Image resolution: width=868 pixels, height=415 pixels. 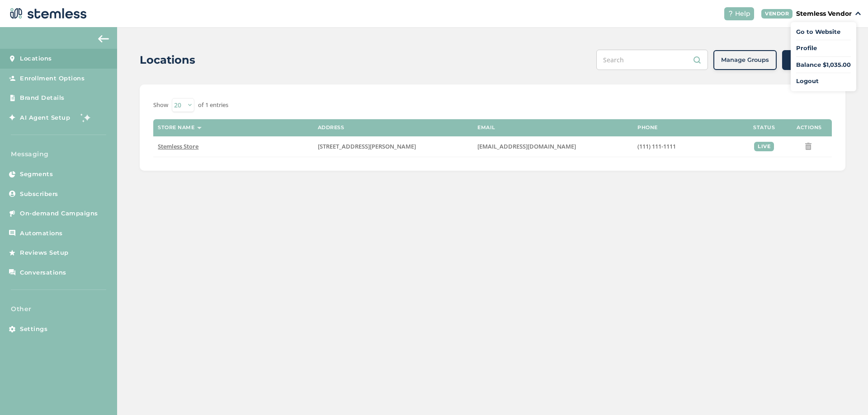 I want to click on span: AI Agent Setup, so click(x=45, y=118).